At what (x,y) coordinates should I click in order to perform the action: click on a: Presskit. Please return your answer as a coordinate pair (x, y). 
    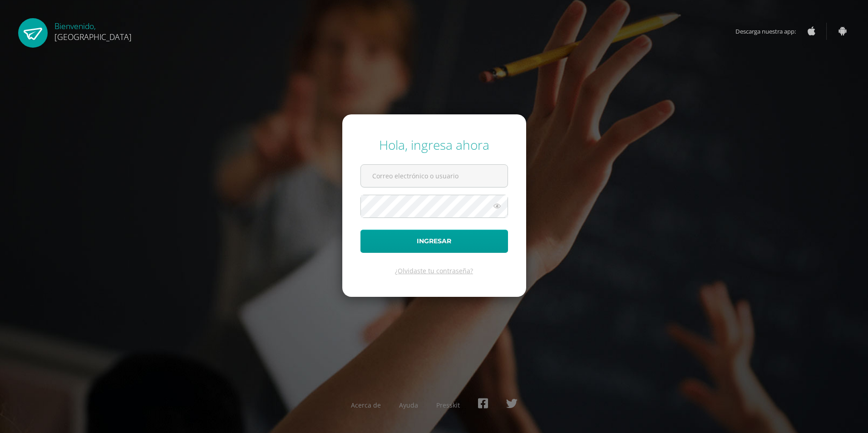
    Looking at the image, I should click on (448, 405).